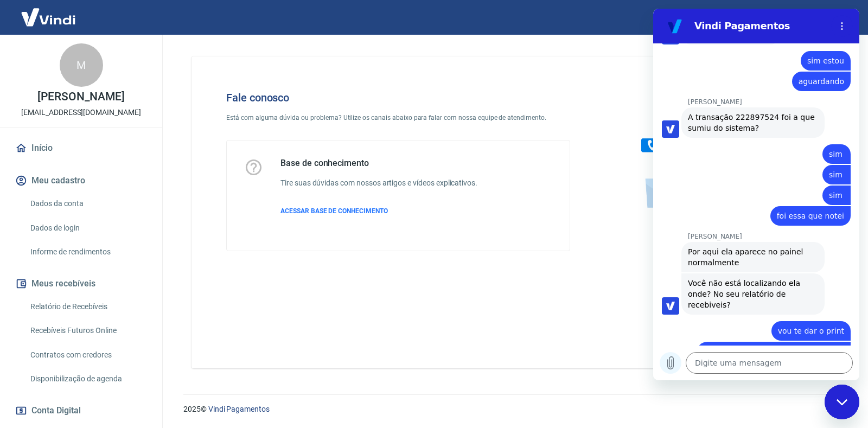 The width and height of the screenshot is (868, 428). I want to click on div: A transação 222897524 foi a que sumiu do sistema?, so click(100, 114).